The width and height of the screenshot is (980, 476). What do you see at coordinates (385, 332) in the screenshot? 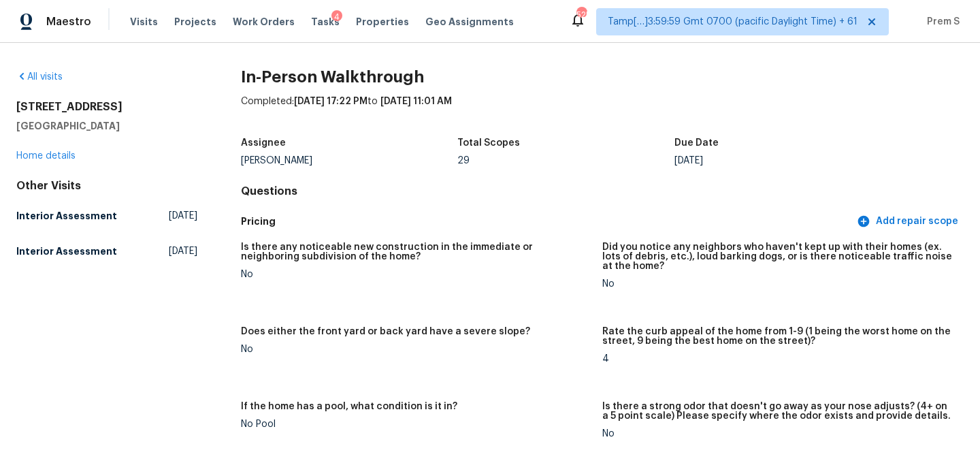
I see `h5: Does either the front yard or back yard have a severe slope?` at bounding box center [385, 332].